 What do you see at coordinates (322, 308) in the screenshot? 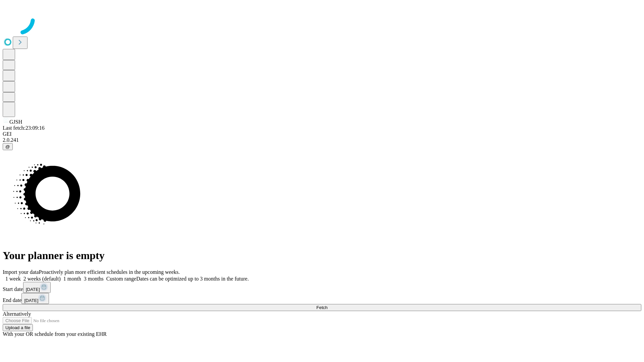
I see `span: Fetch` at bounding box center [322, 308].